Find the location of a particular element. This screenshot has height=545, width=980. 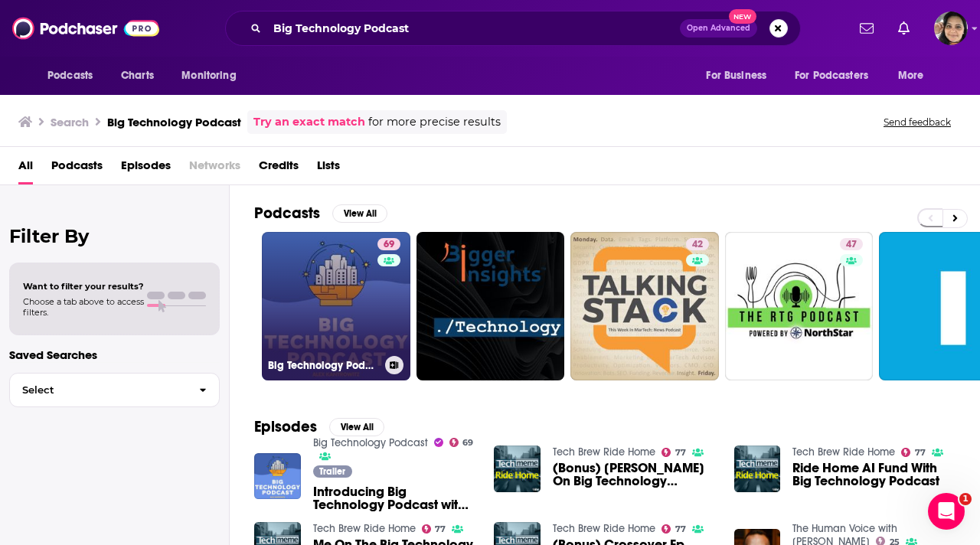

h2: Podcasts is located at coordinates (287, 213).